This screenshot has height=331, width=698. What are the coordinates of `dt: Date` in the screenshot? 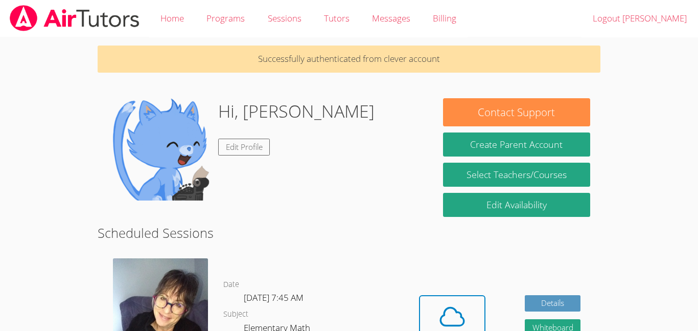 It's located at (231, 284).